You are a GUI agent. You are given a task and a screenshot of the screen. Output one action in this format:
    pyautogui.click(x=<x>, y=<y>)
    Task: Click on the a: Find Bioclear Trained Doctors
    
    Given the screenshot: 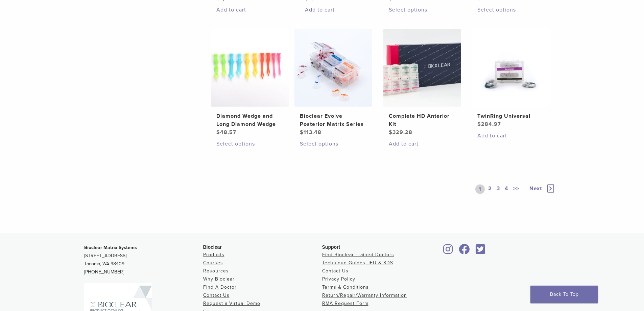 What is the action you would take?
    pyautogui.click(x=358, y=255)
    